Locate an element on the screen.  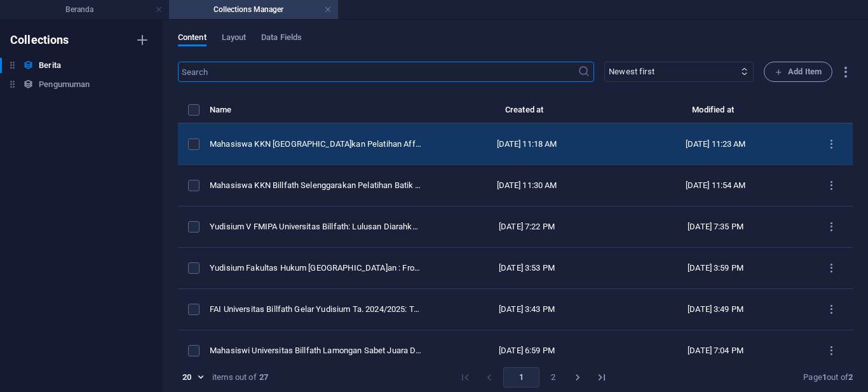
h6: Berita is located at coordinates (50, 65).